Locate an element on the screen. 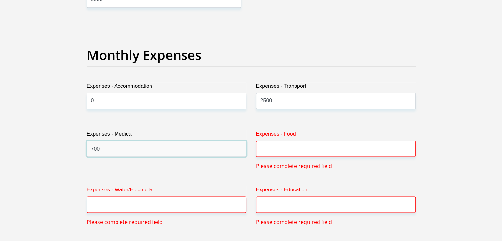  label: Expenses - Food is located at coordinates (336, 135).